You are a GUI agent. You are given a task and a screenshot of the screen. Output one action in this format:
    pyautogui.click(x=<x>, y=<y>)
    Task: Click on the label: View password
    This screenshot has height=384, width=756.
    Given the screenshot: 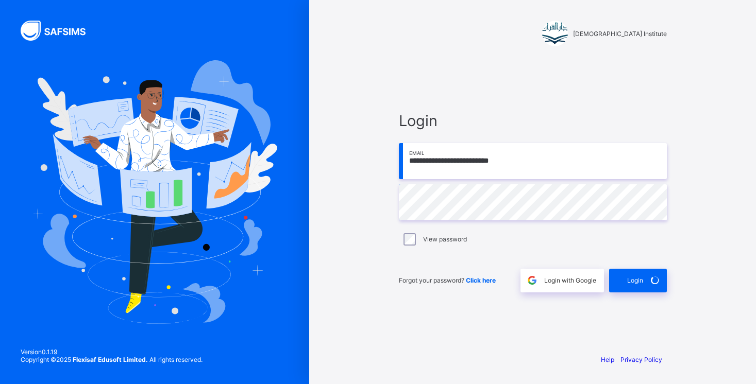 What is the action you would take?
    pyautogui.click(x=445, y=239)
    